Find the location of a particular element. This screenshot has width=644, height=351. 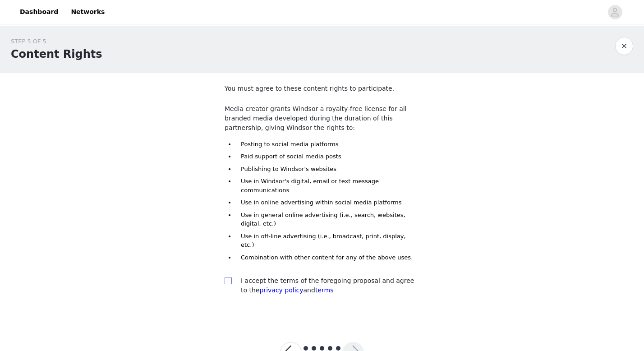

p: You must agree to these content rights to participate. is located at coordinates (322, 89).